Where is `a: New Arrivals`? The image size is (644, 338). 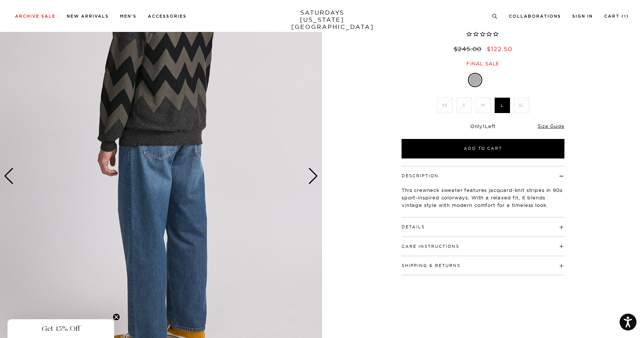
a: New Arrivals is located at coordinates (88, 16).